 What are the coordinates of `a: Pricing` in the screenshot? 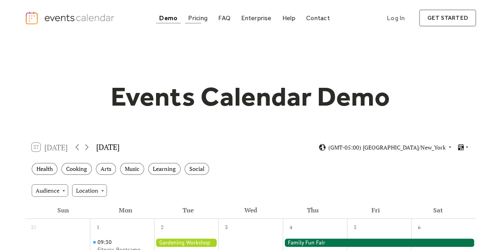 It's located at (197, 18).